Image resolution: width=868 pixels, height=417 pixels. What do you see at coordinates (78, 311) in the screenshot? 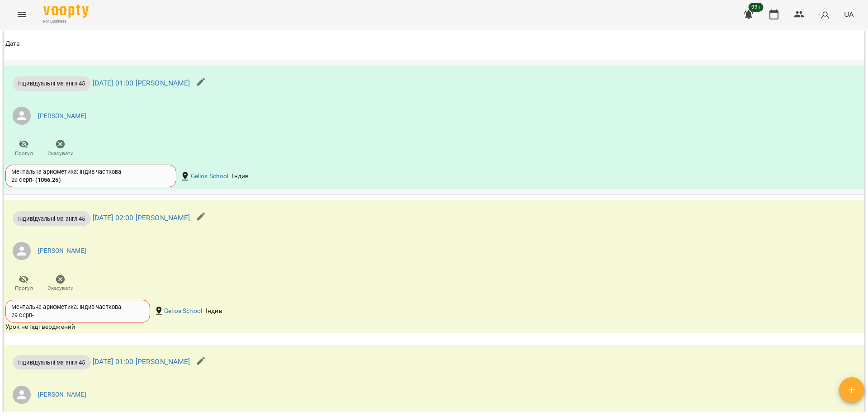
I see `div: Ментальна арифметика: Індив часткова29 серп-` at bounding box center [78, 311].